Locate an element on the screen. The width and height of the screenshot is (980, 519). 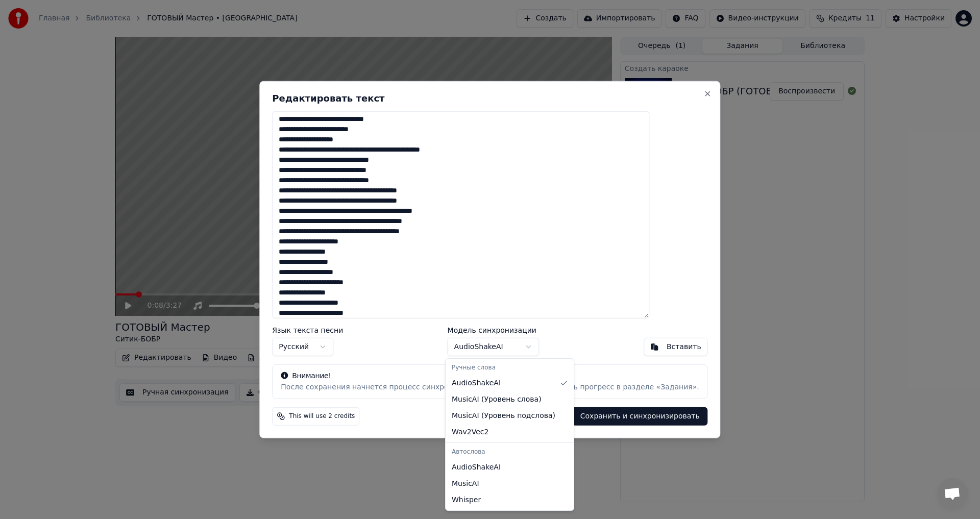
div: Автослова is located at coordinates (510, 452).